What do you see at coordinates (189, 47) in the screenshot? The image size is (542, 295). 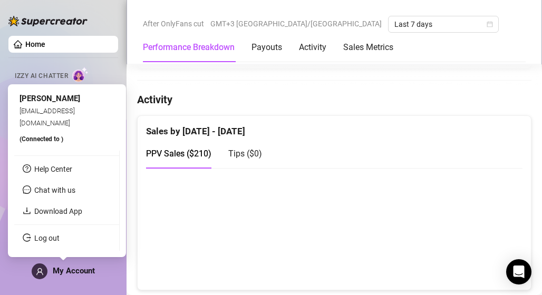 I see `div: Performance Breakdown` at bounding box center [189, 47].